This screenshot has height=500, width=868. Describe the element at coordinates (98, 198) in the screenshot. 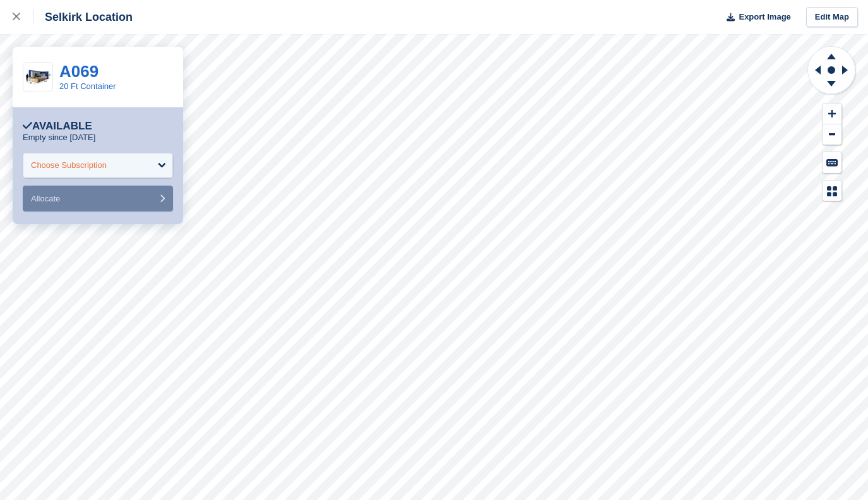

I see `button: Allocate` at that location.